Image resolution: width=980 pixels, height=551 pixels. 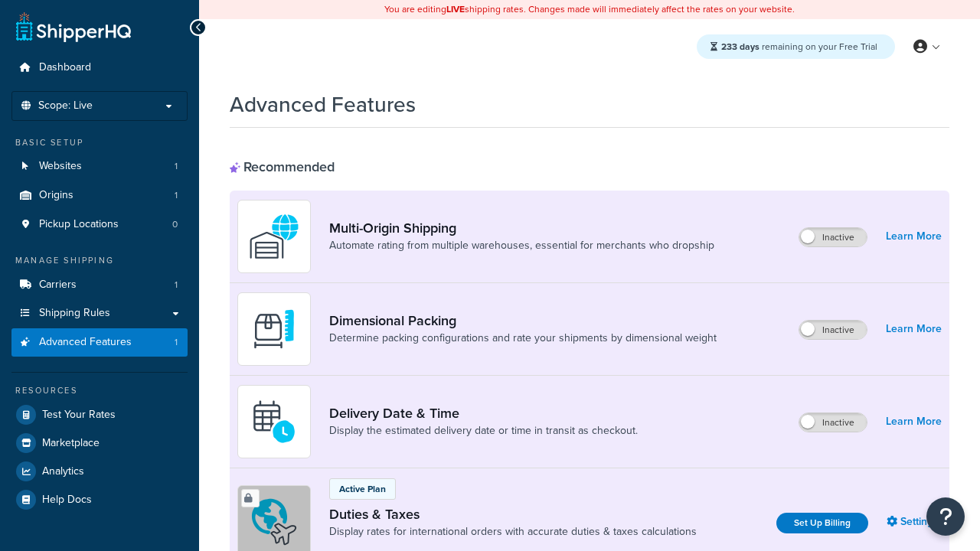 What do you see at coordinates (100, 415) in the screenshot?
I see `a: Test Your Rates` at bounding box center [100, 415].